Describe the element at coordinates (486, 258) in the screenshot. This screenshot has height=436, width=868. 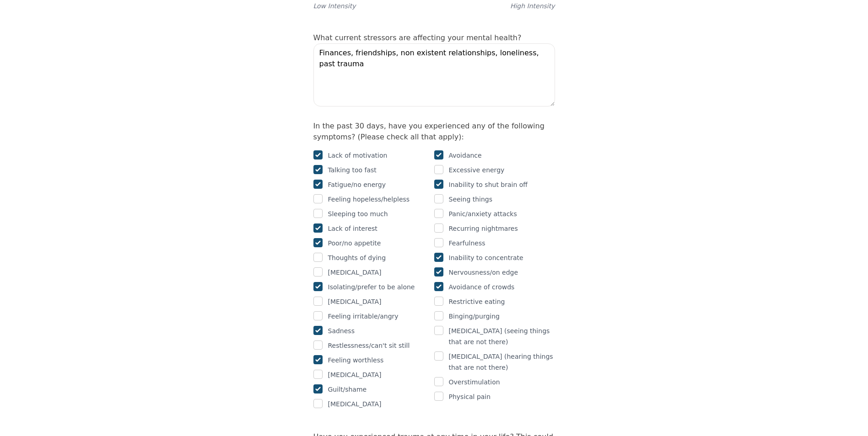
I see `p: Inability to concentrate` at that location.